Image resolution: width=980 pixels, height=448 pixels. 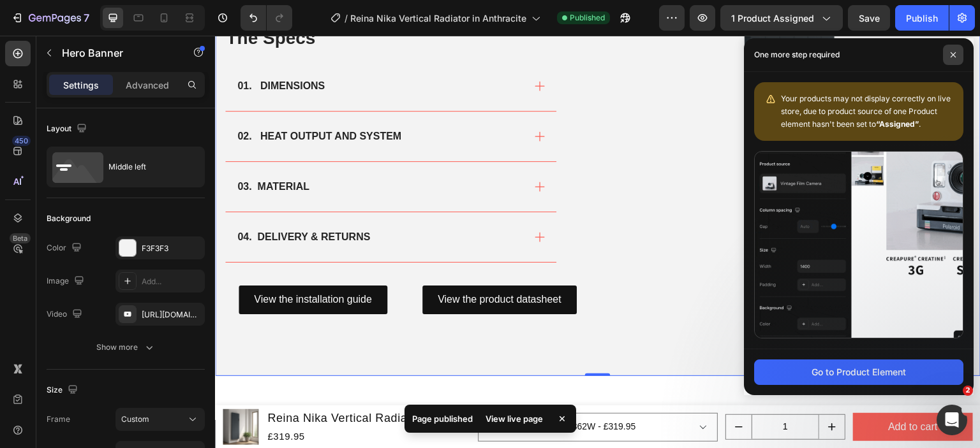 I want to click on span: Custom, so click(x=136, y=420).